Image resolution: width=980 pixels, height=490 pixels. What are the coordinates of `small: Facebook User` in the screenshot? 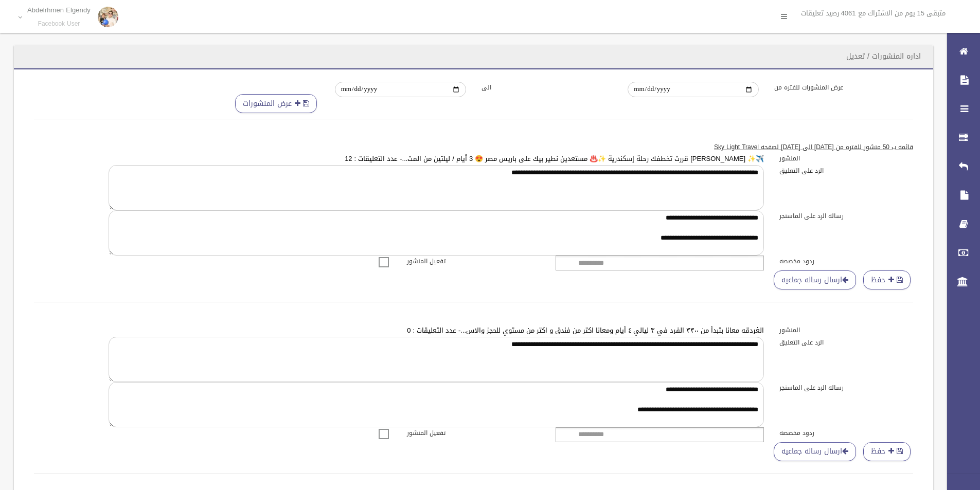 It's located at (59, 24).